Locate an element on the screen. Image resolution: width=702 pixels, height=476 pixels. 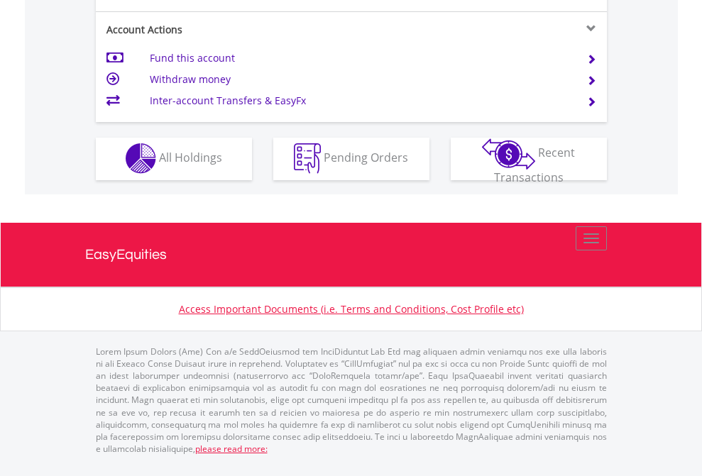
button: Recent Transactions is located at coordinates (529, 159).